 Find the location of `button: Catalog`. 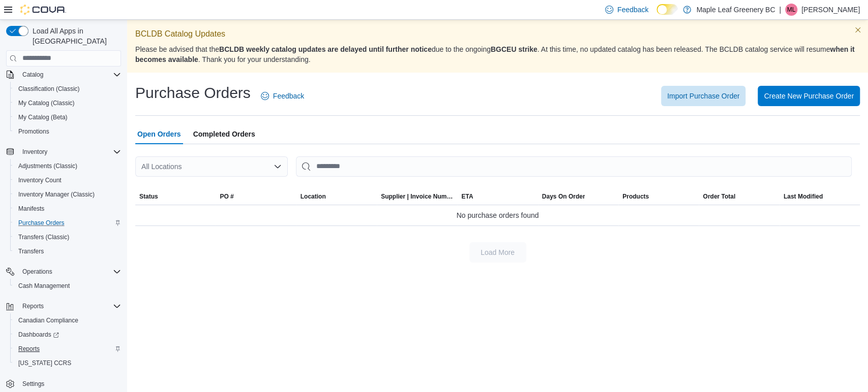

button: Catalog is located at coordinates (32, 75).